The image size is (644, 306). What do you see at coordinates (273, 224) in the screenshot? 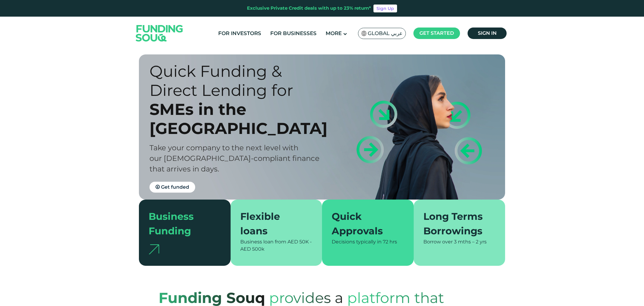
I see `div: Flexible loans` at bounding box center [273, 224].